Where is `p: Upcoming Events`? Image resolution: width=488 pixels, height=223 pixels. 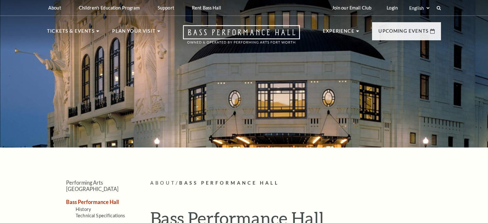
p: Upcoming Events is located at coordinates (404, 33).